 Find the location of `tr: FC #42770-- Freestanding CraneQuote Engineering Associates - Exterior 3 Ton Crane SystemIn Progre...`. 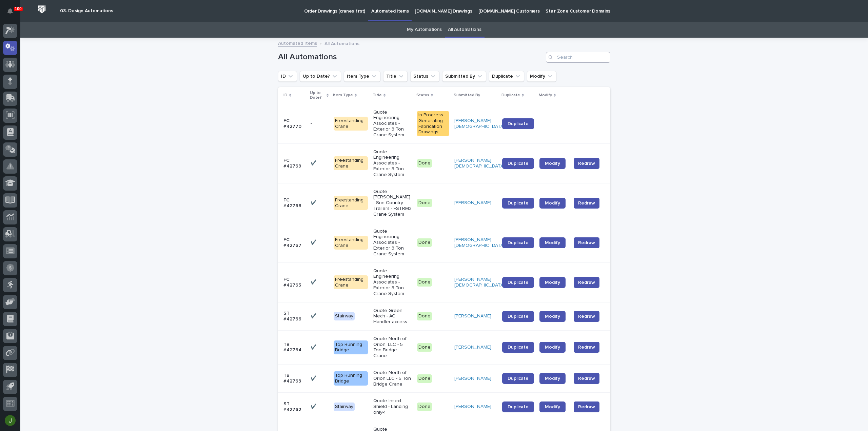

tr: FC #42770-- Freestanding CraneQuote Engineering Associates - Exterior 3 Ton Crane SystemIn Progre... is located at coordinates (444, 123).